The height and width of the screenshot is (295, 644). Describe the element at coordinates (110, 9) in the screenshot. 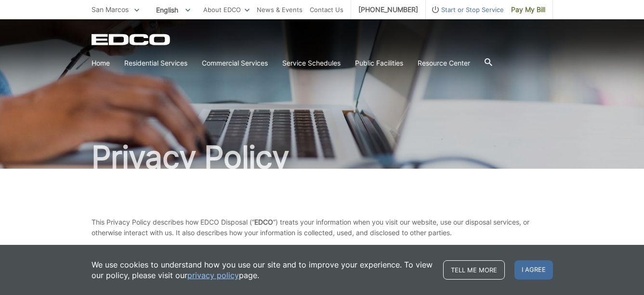

I see `span: San Marcos` at that location.